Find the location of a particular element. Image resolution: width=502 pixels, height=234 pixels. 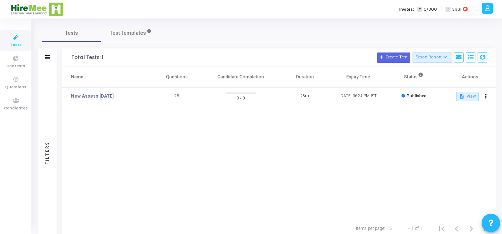

span: 31/31 is located at coordinates (456, 9).